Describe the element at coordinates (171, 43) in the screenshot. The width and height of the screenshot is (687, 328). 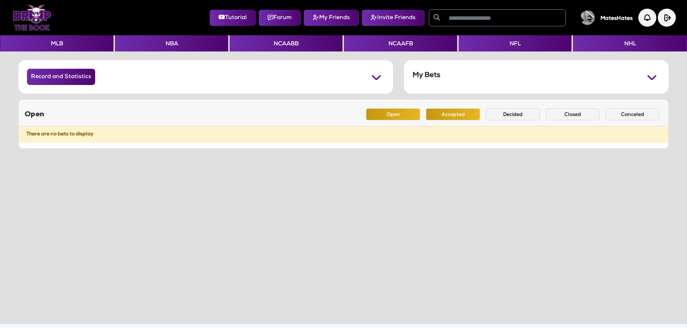
I see `button: NBA` at that location.